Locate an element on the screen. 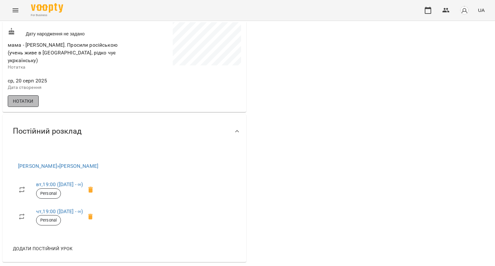 This screenshot has width=495, height=266. button: Нотатки is located at coordinates (23, 101).